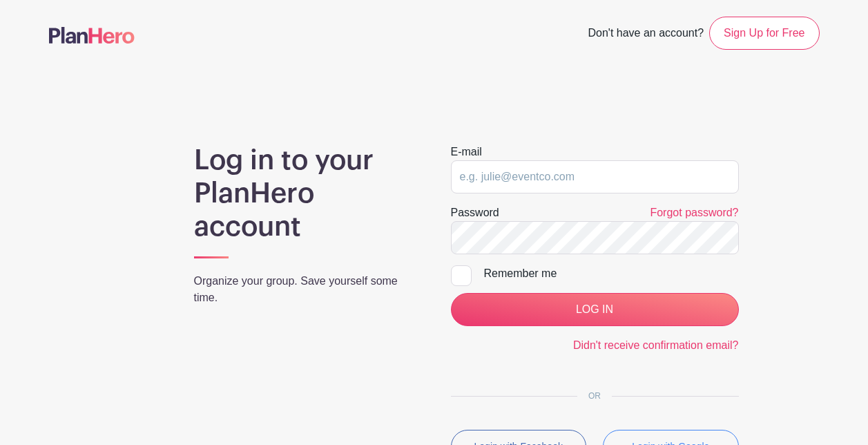  Describe the element at coordinates (475, 213) in the screenshot. I see `label: Password` at that location.